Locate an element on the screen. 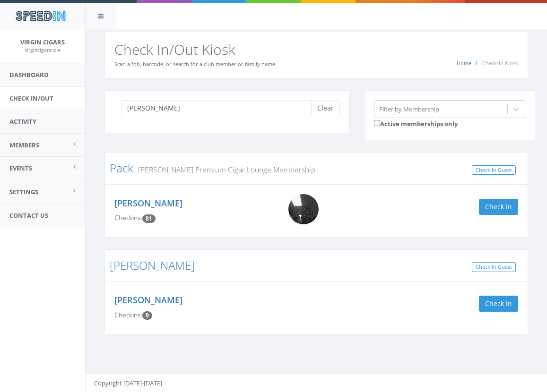 Image resolution: width=547 pixels, height=392 pixels. a: virgincigarsllc is located at coordinates (42, 50).